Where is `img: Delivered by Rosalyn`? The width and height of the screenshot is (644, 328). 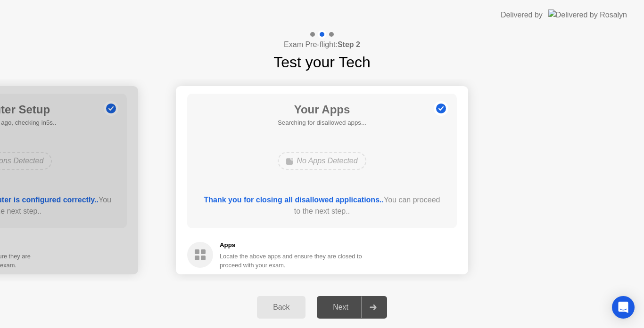 img: Delivered by Rosalyn is located at coordinates (587, 15).